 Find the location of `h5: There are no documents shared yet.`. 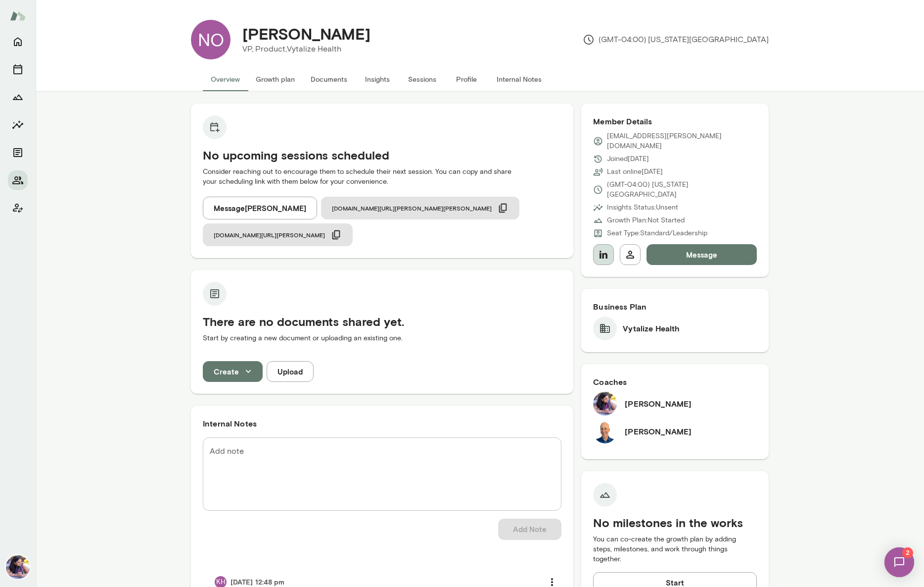

h5: There are no documents shared yet. is located at coordinates (382, 321).